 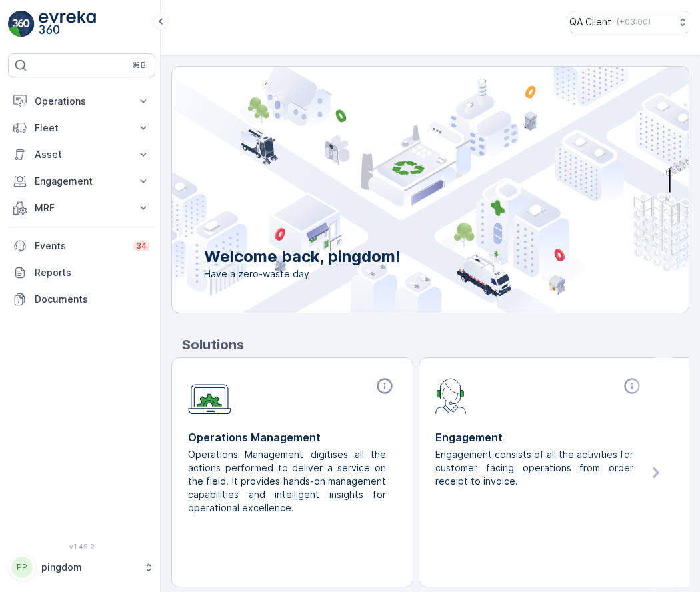 What do you see at coordinates (292, 438) in the screenshot?
I see `p: Operations Management` at bounding box center [292, 438].